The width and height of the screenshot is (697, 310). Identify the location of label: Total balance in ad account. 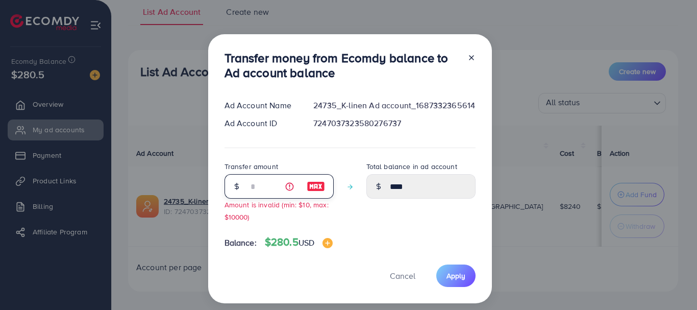
(412, 166).